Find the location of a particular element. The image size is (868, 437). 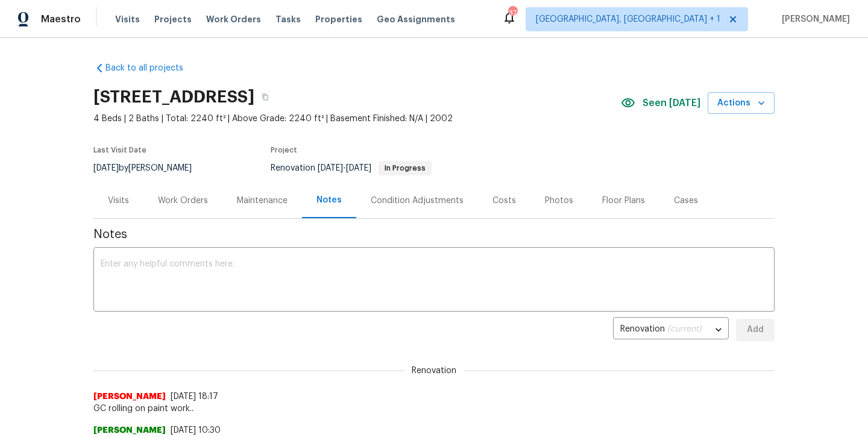

span: Last Visit Date is located at coordinates (120, 150).